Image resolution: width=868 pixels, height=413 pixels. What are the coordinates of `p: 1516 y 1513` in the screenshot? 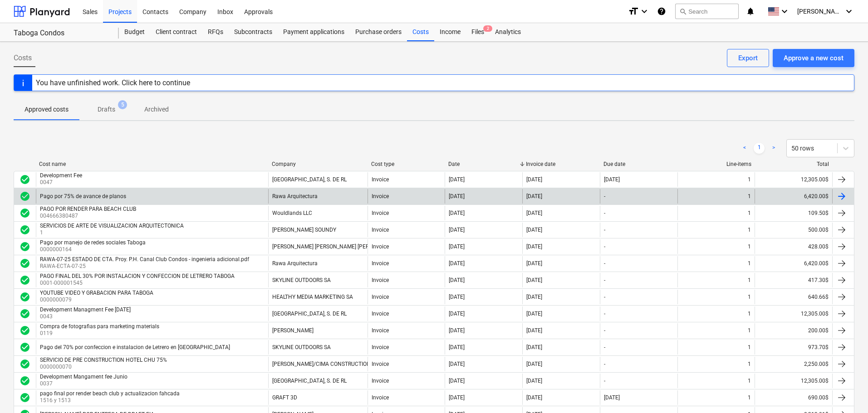 It's located at (110, 401).